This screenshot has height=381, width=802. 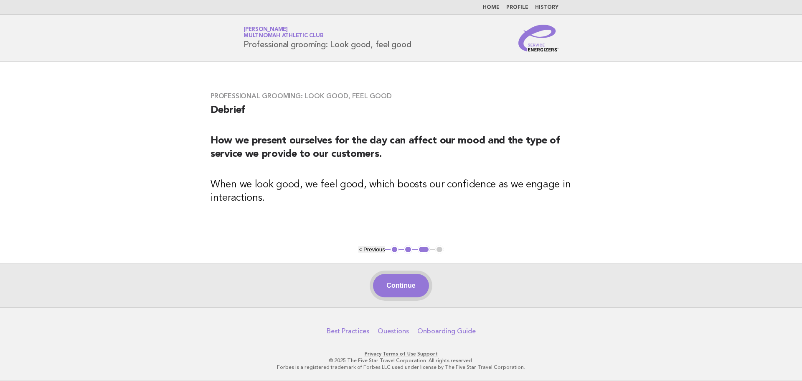 I want to click on h1: Professional grooming: Look good, feel good, so click(x=327, y=38).